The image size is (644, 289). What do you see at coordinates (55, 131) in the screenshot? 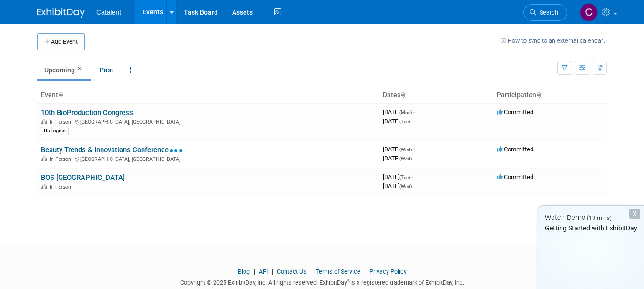
I see `div: Biologics` at bounding box center [55, 131].